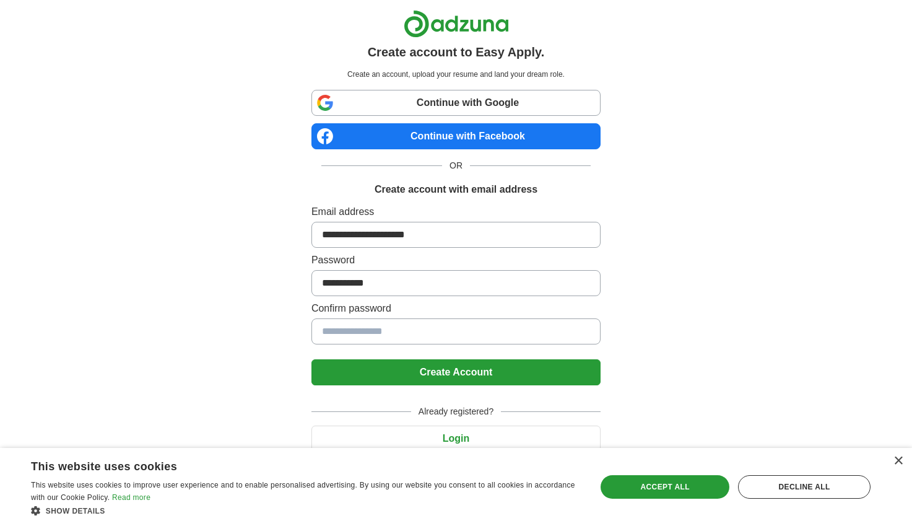 This screenshot has width=912, height=526. I want to click on a: Read more, opens a new window, so click(131, 497).